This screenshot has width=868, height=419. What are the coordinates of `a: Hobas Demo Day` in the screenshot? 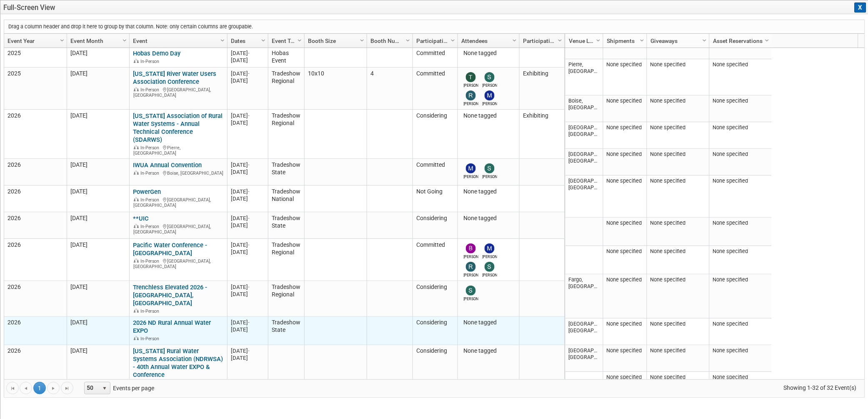 It's located at (157, 53).